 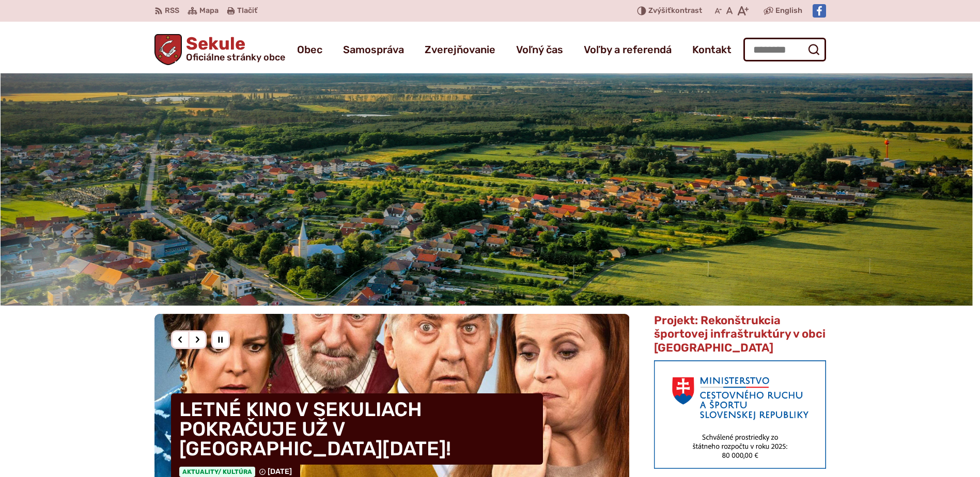 I want to click on span: Tlačiť, so click(x=247, y=11).